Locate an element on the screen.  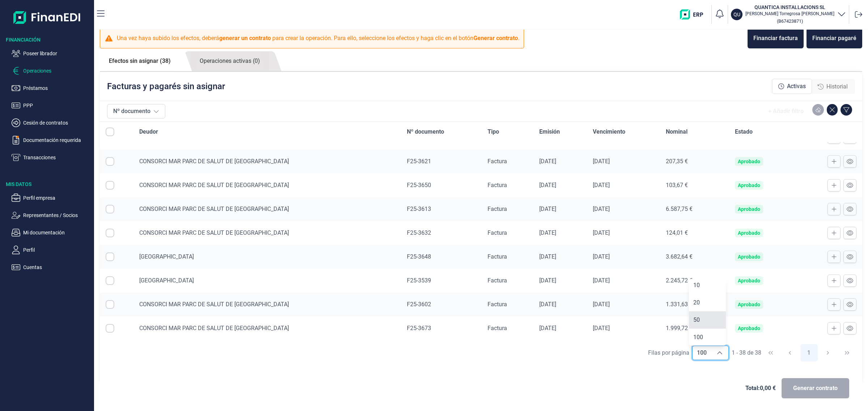
span: 50 is located at coordinates (696, 320).